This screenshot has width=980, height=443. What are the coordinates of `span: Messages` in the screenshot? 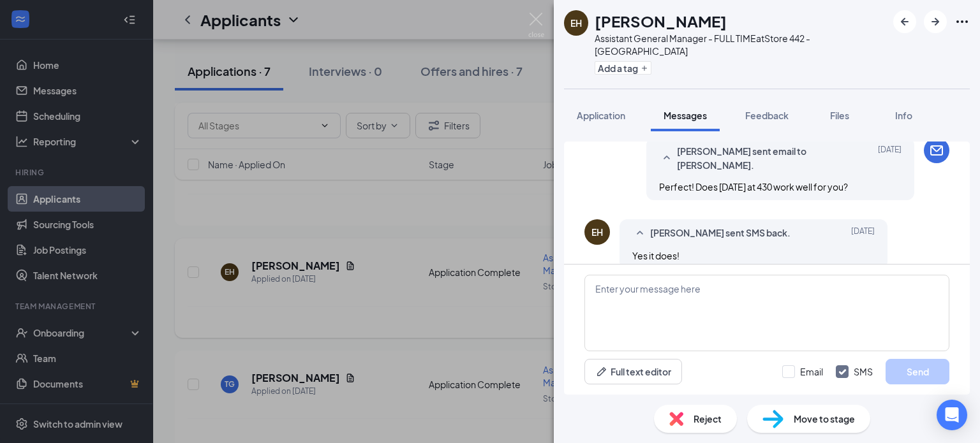 It's located at (685, 115).